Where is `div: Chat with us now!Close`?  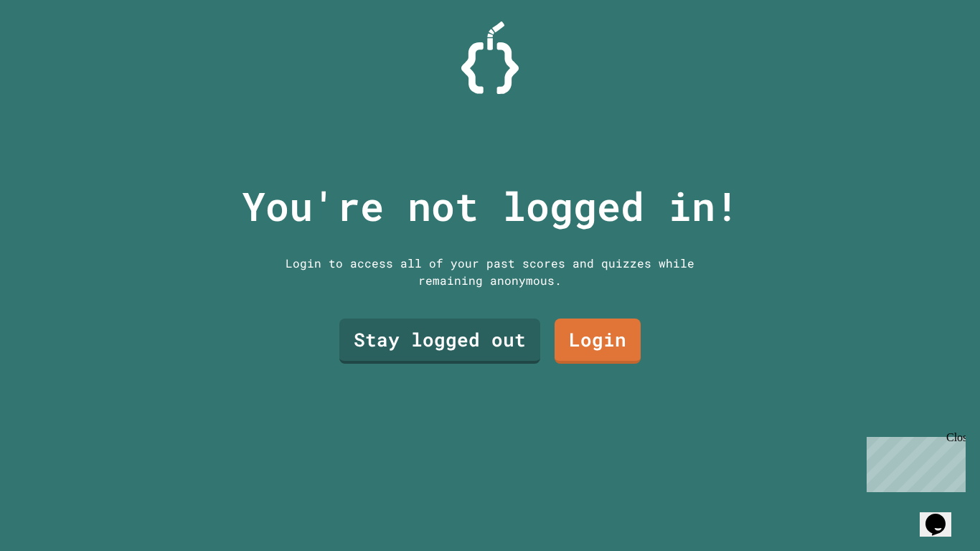
div: Chat with us now!Close is located at coordinates (52, 48).